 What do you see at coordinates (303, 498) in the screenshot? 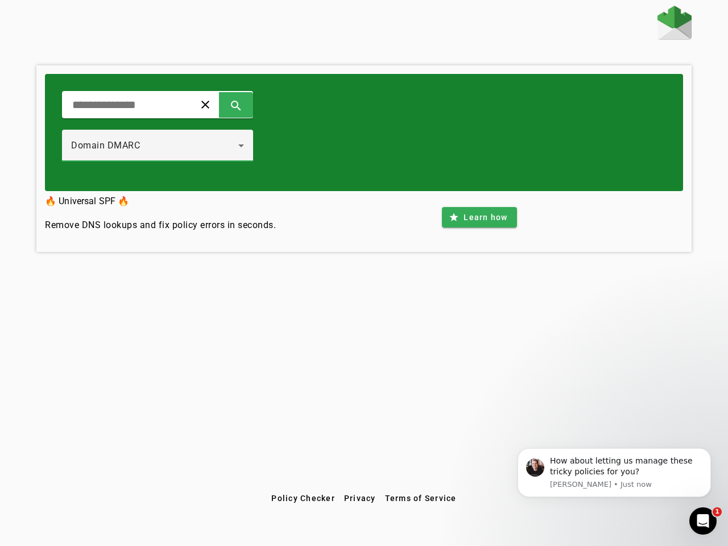
I see `button: Policy Checker` at bounding box center [303, 498].